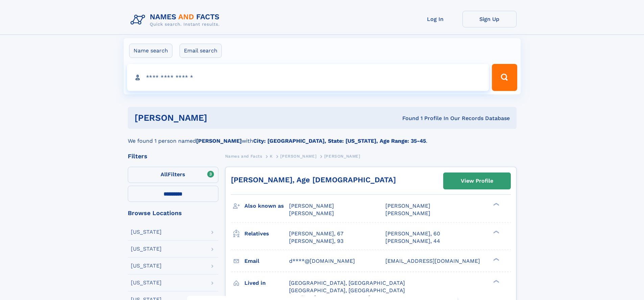  I want to click on a: K, so click(271, 156).